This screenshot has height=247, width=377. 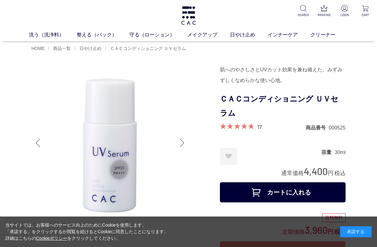 What do you see at coordinates (330, 173) in the screenshot?
I see `span: 円` at bounding box center [330, 173].